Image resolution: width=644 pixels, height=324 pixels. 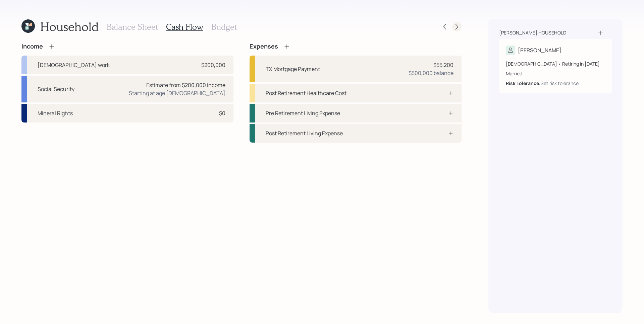 I want to click on b: Risk Tolerance:, so click(x=523, y=83).